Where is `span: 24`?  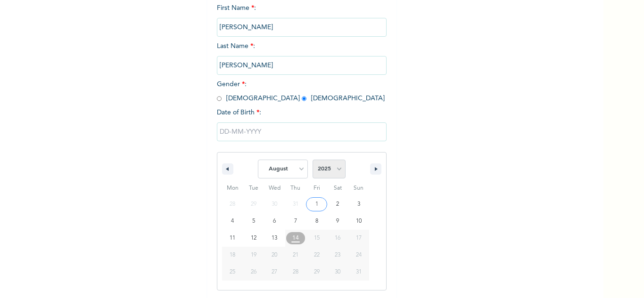 span: 24 is located at coordinates (358, 255).